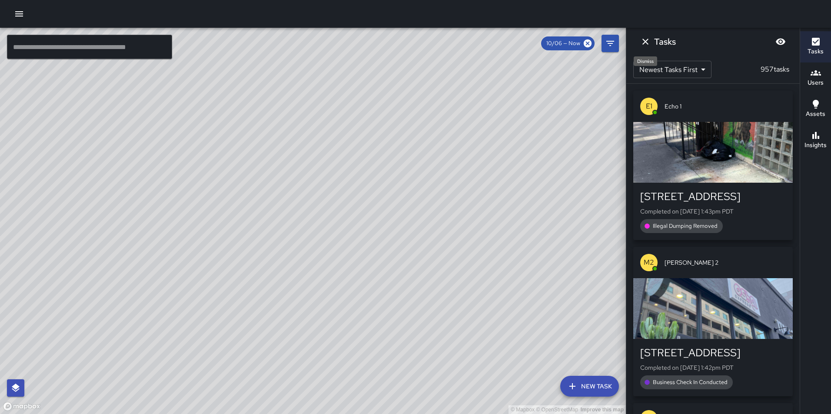  Describe the element at coordinates (690, 383) in the screenshot. I see `span: Business Check In Conducted` at that location.